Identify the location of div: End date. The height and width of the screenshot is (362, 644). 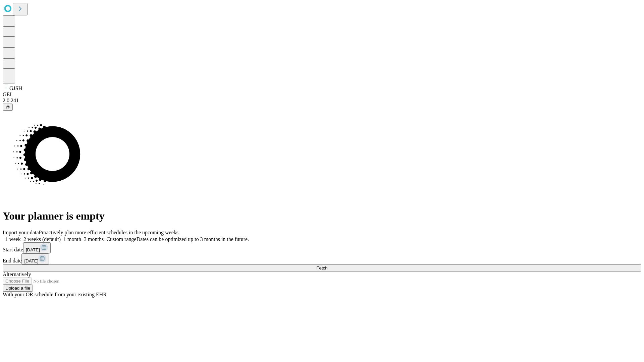
(322, 259).